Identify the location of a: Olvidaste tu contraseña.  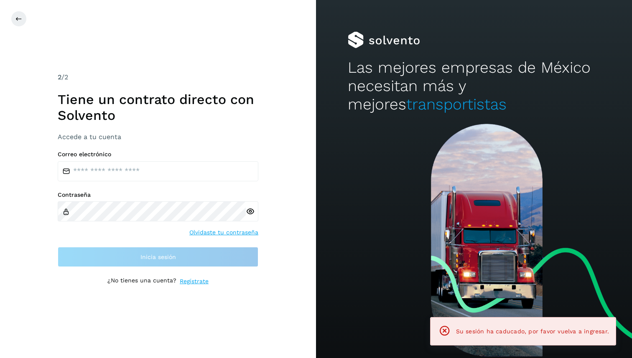
(224, 232).